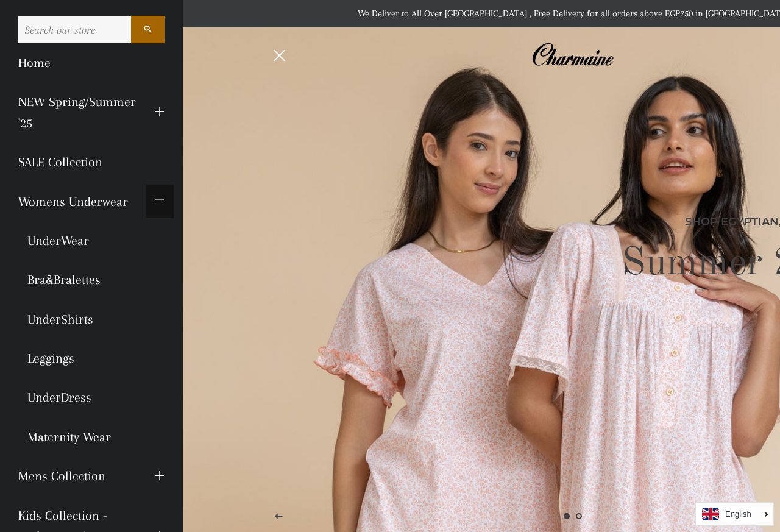 The width and height of the screenshot is (780, 532). I want to click on a: UnderWear, so click(92, 241).